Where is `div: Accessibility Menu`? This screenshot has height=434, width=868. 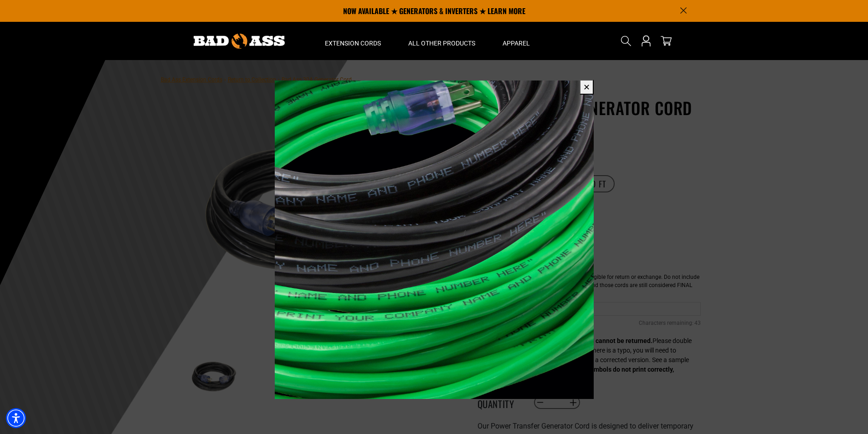 div: Accessibility Menu is located at coordinates (16, 418).